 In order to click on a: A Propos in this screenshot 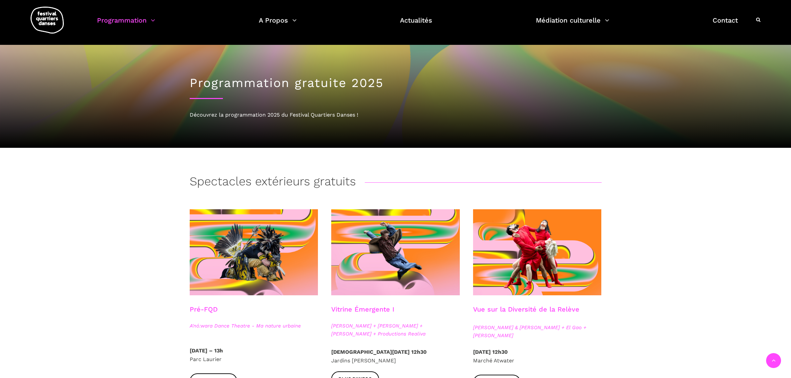, I will do `click(278, 24)`.